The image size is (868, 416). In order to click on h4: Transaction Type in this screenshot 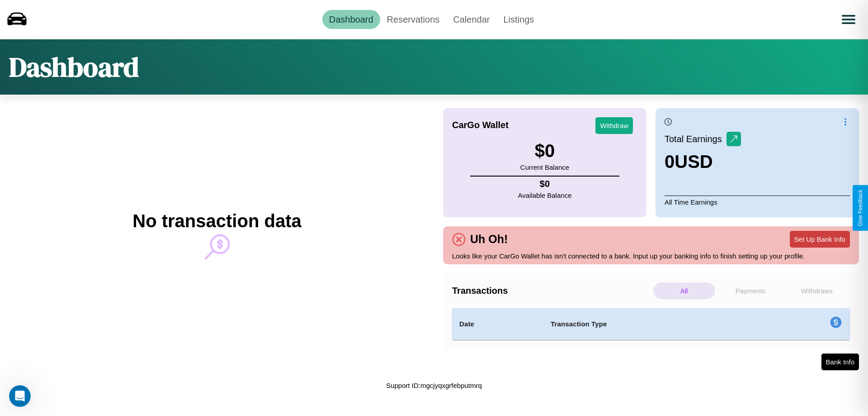, I will do `click(653, 324)`.